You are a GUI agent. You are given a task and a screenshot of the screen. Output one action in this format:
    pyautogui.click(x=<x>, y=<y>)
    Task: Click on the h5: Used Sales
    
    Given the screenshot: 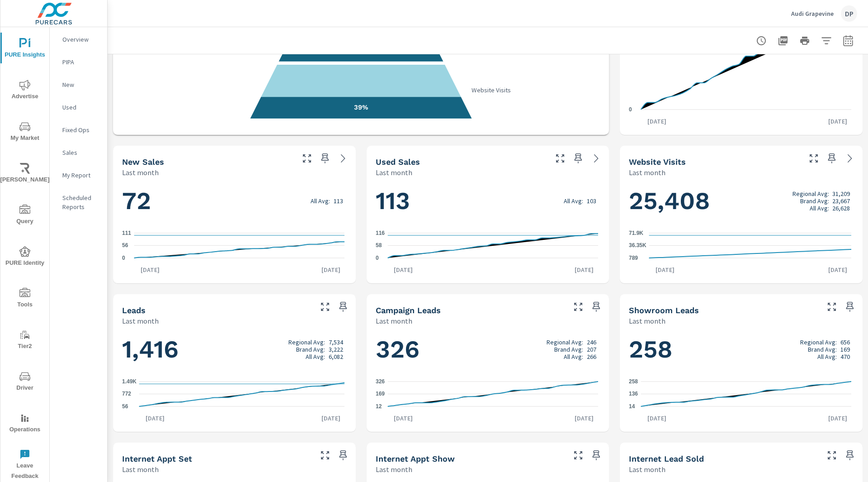 What is the action you would take?
    pyautogui.click(x=398, y=162)
    